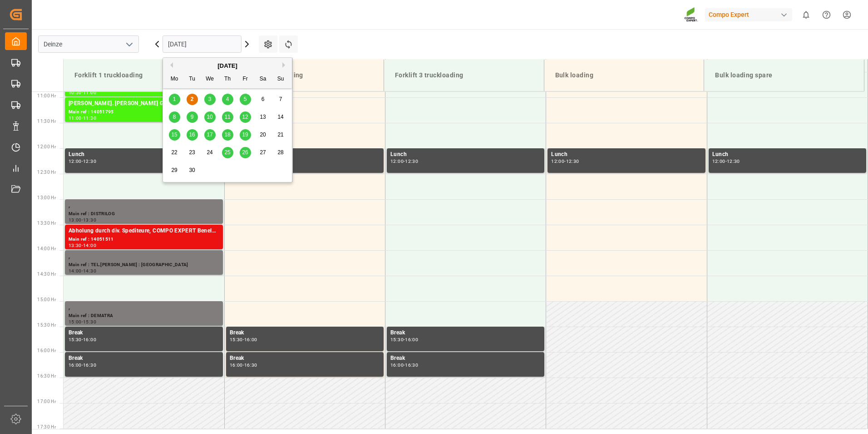 This screenshot has width=868, height=434. I want to click on span: 14:30 Hr, so click(47, 274).